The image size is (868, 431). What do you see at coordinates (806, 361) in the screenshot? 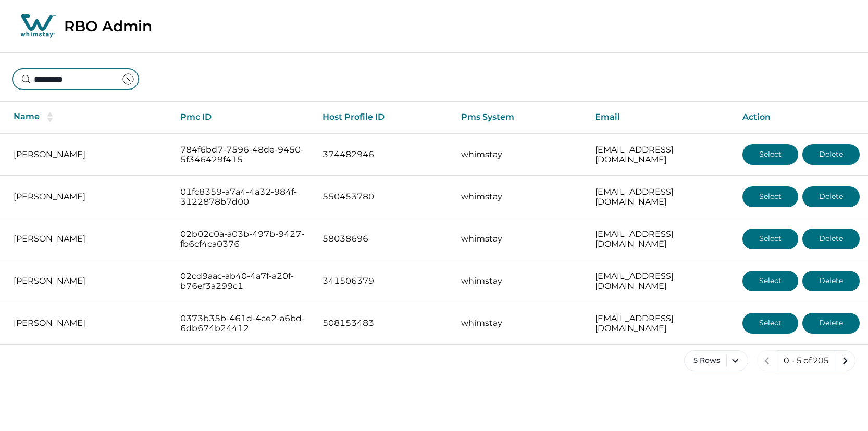
I see `button: 0 - 5 of 205` at bounding box center [806, 361].